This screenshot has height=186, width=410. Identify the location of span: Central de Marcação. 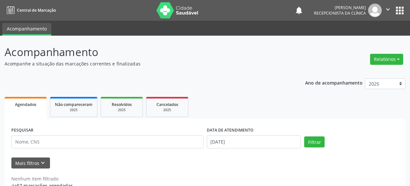
(36, 10).